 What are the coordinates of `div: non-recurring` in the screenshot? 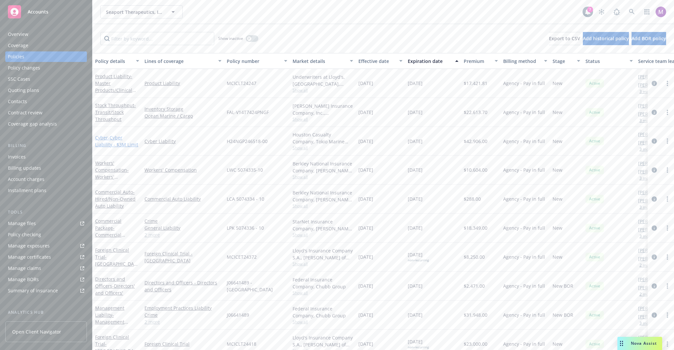 It's located at (418, 347).